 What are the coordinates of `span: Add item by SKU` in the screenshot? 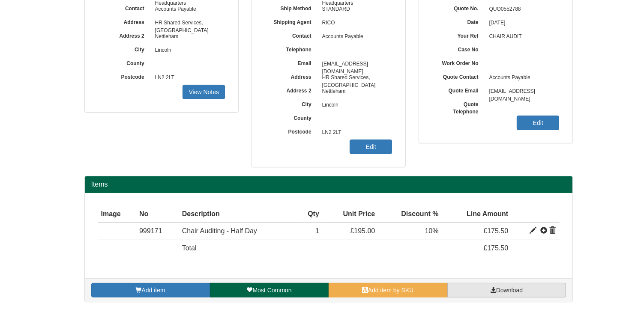 It's located at (391, 290).